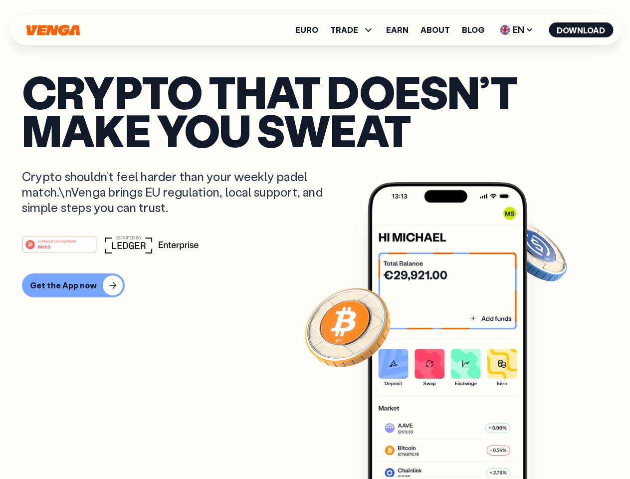 The width and height of the screenshot is (630, 479). I want to click on a: Euro, so click(307, 30).